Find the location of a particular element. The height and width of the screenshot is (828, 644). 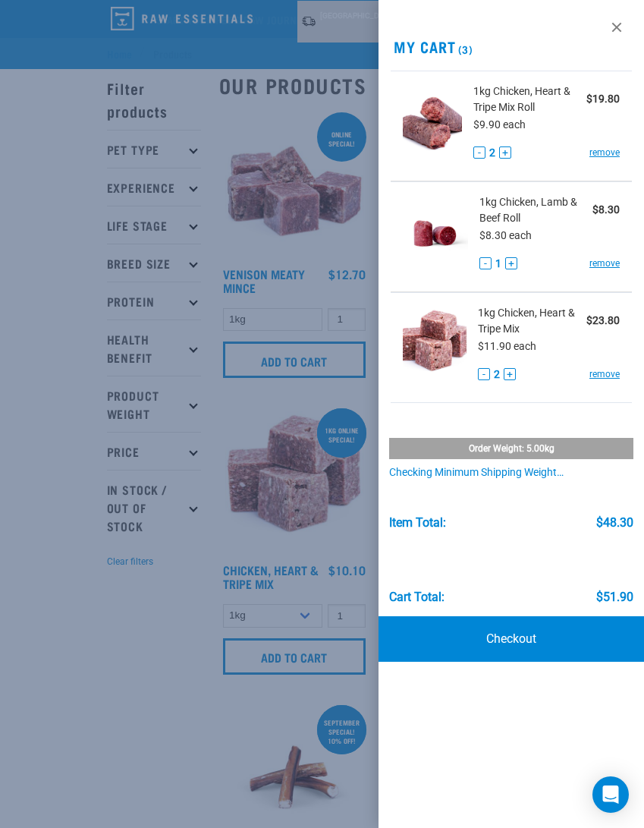

h2: My Cart is located at coordinates (511, 46).